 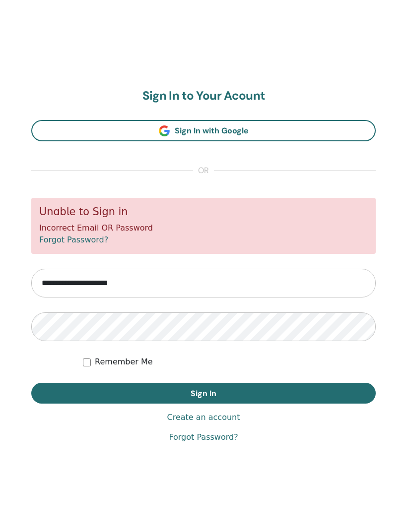 What do you see at coordinates (204, 96) in the screenshot?
I see `h2: Sign In to Your Acount` at bounding box center [204, 96].